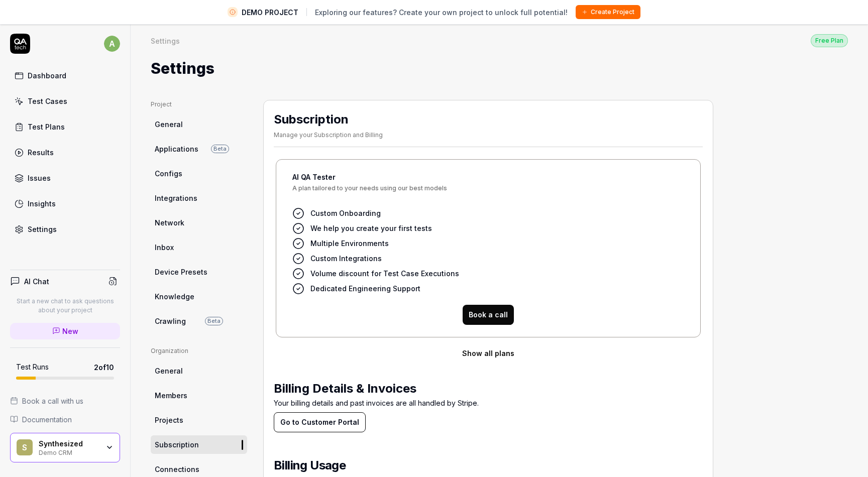 This screenshot has width=868, height=477. I want to click on h1: Settings, so click(182, 69).